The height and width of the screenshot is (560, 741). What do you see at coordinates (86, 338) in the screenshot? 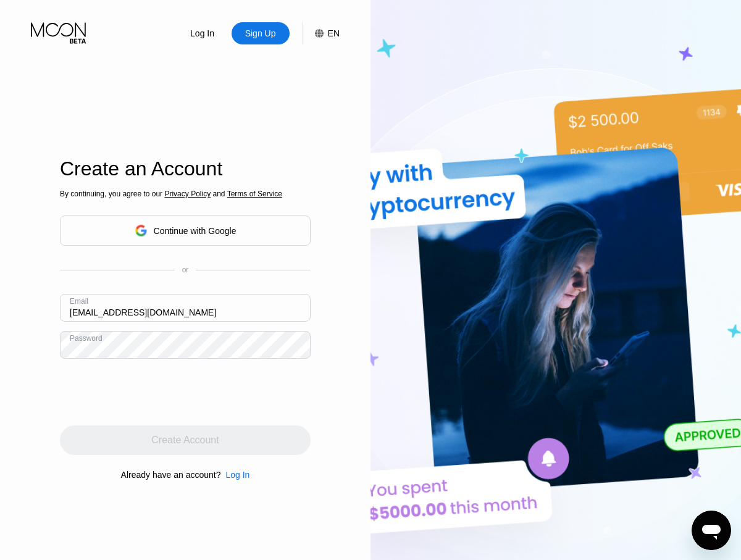
I see `div: Password` at bounding box center [86, 338].